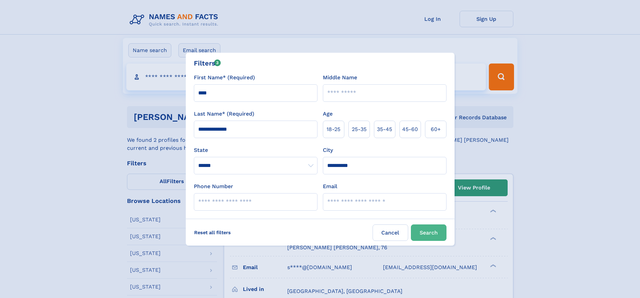 The width and height of the screenshot is (640, 298). I want to click on label: First Name* (Required), so click(224, 78).